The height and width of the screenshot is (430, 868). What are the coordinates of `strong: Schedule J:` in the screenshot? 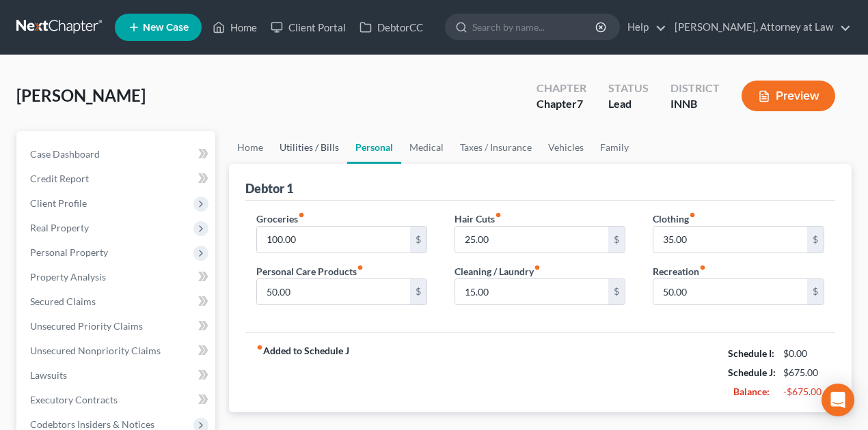 It's located at (752, 372).